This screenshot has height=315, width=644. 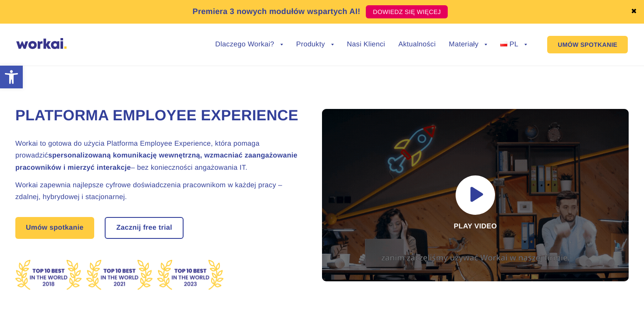 I want to click on strong: spersonalizowaną komunikację wewnętrzną, wzmacniać zaangażowanie pracowników i mierzyć interakcje, so click(x=156, y=161).